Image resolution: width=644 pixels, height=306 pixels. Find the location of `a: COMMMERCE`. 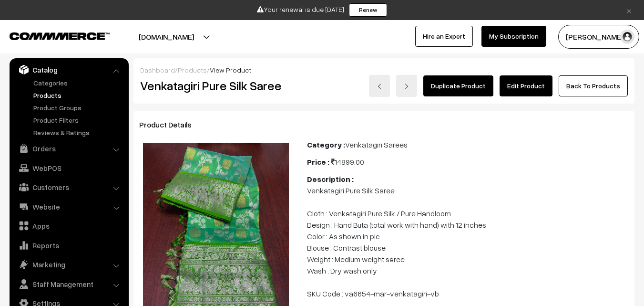

a: COMMMERCE is located at coordinates (51, 36).